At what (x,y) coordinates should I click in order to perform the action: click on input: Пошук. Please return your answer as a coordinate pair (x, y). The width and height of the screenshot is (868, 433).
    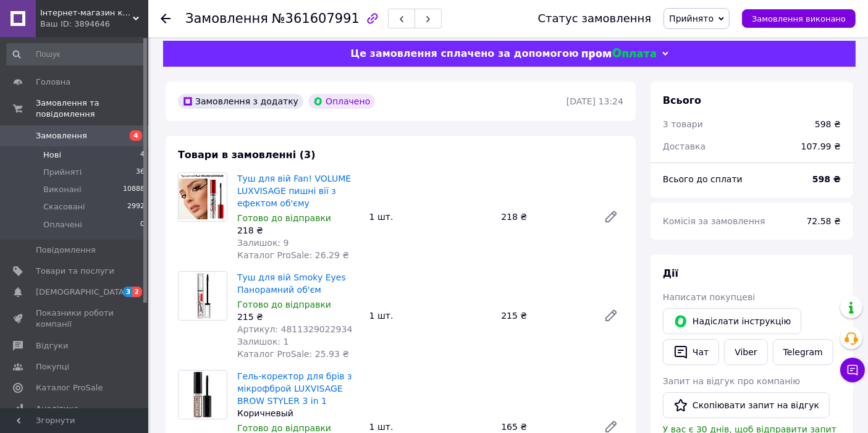
    Looking at the image, I should click on (76, 55).